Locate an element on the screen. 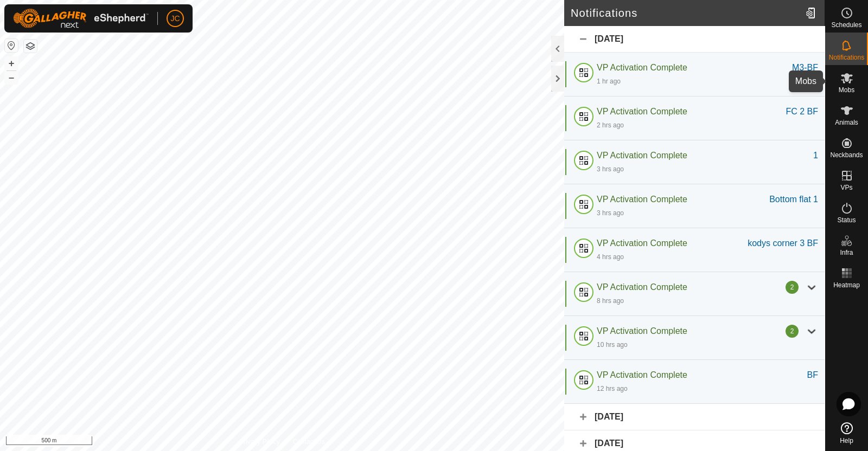 This screenshot has height=451, width=868. div: 8 hrs ago is located at coordinates (610, 301).